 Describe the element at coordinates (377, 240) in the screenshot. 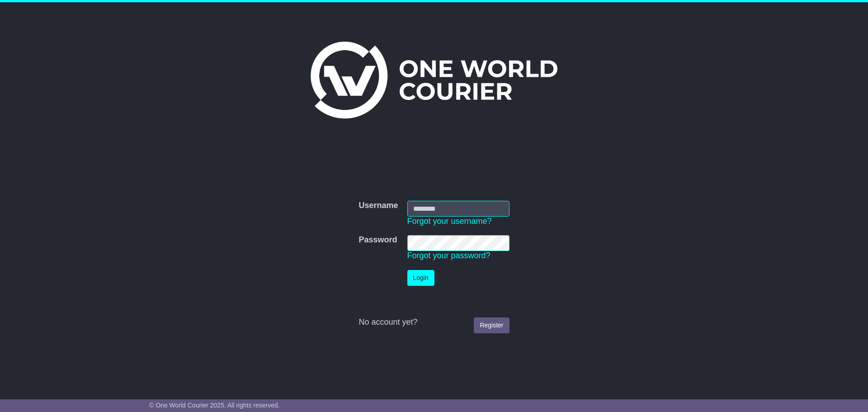

I see `label: Password` at that location.